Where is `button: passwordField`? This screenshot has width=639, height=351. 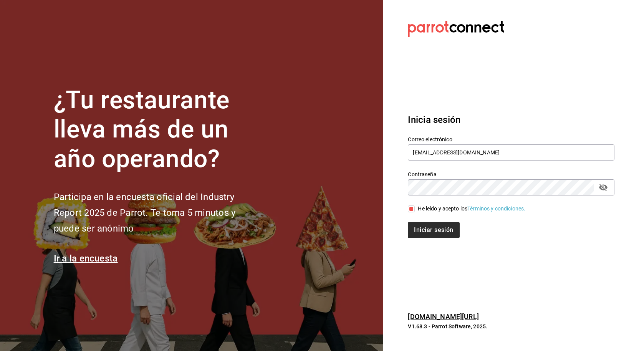
button: passwordField is located at coordinates (603, 187).